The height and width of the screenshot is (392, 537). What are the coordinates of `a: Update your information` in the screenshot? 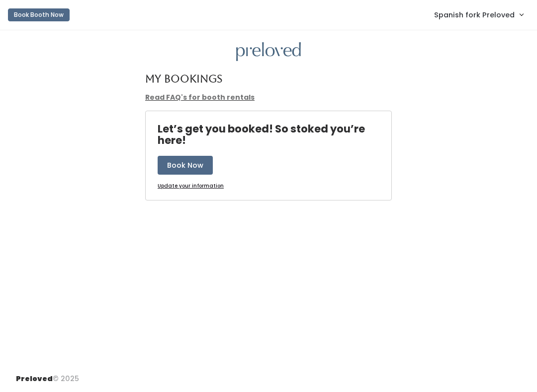 It's located at (190, 186).